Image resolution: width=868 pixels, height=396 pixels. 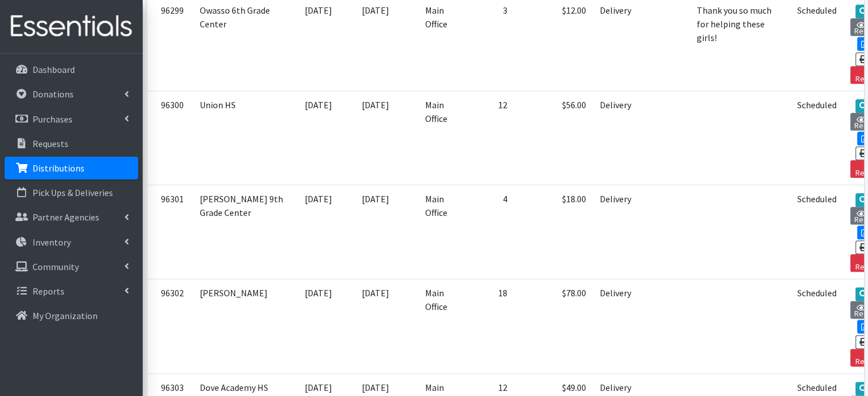 What do you see at coordinates (48, 291) in the screenshot?
I see `p: Reports` at bounding box center [48, 291].